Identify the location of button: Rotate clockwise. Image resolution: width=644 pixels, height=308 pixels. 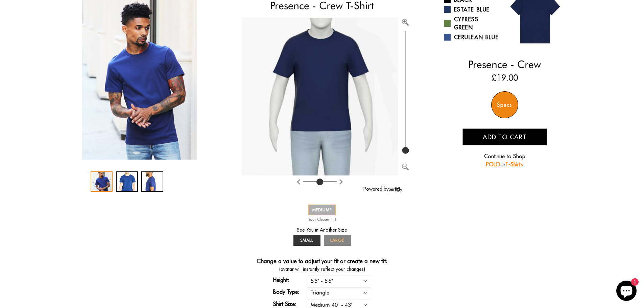
(298, 181).